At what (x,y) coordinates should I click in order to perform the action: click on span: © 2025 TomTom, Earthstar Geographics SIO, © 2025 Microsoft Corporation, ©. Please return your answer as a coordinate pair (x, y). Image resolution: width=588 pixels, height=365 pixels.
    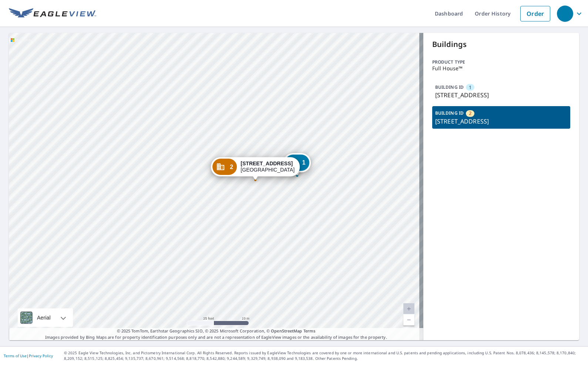
    Looking at the image, I should click on (216, 331).